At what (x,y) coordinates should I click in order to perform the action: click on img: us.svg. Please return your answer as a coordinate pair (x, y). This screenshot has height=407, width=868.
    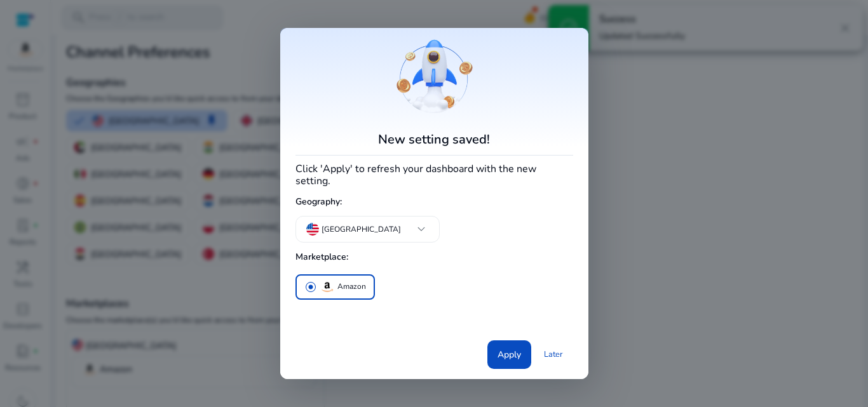
    Looking at the image, I should click on (313, 229).